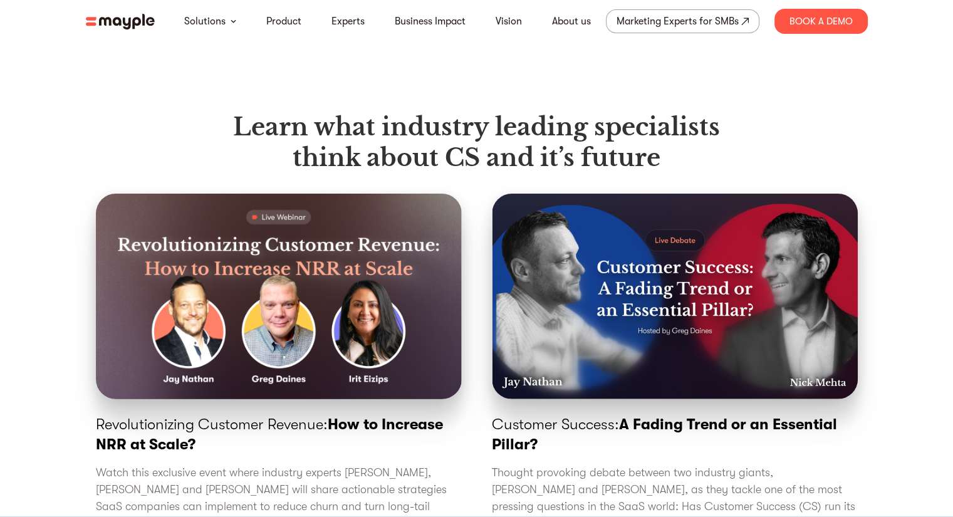  I want to click on div: Chat Widget, so click(840, 444).